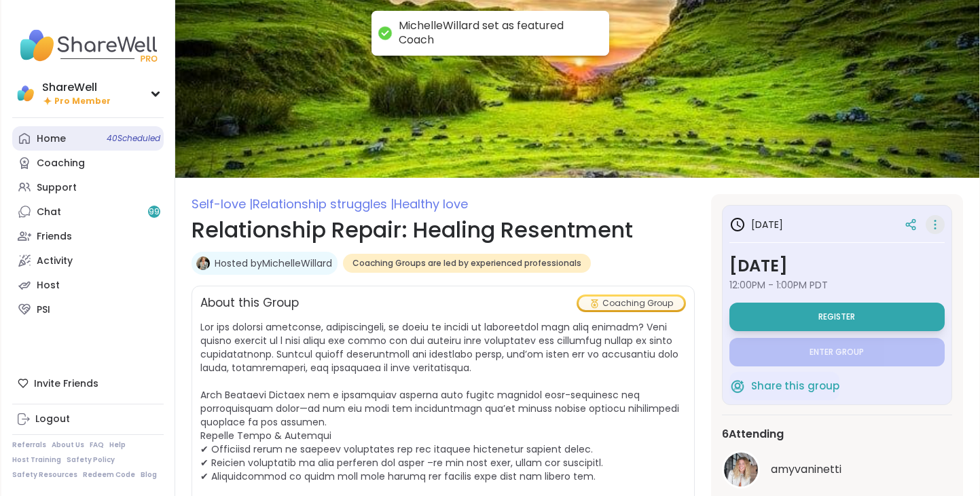 The image size is (980, 496). What do you see at coordinates (49, 213) in the screenshot?
I see `div: Chat` at bounding box center [49, 213].